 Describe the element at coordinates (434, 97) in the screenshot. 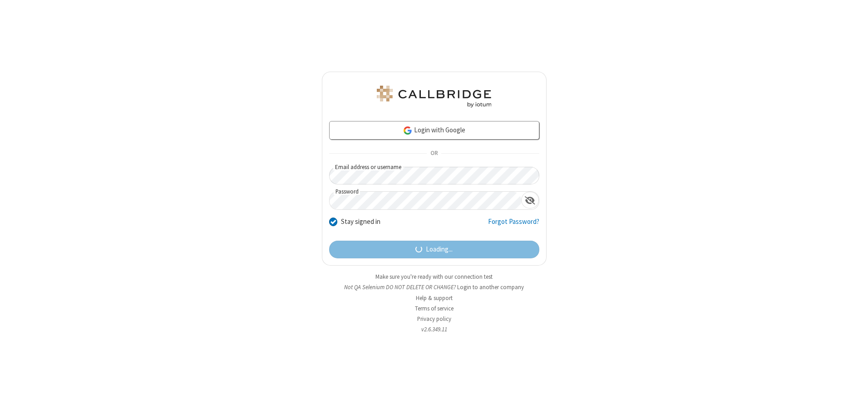

I see `img: QA Selenium DO NOT DELETE OR CHANGE` at that location.